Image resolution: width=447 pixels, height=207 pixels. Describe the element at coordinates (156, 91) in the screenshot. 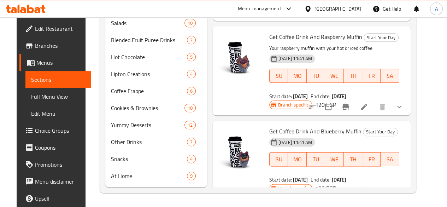

I see `div: Coffee Frappe6` at that location.